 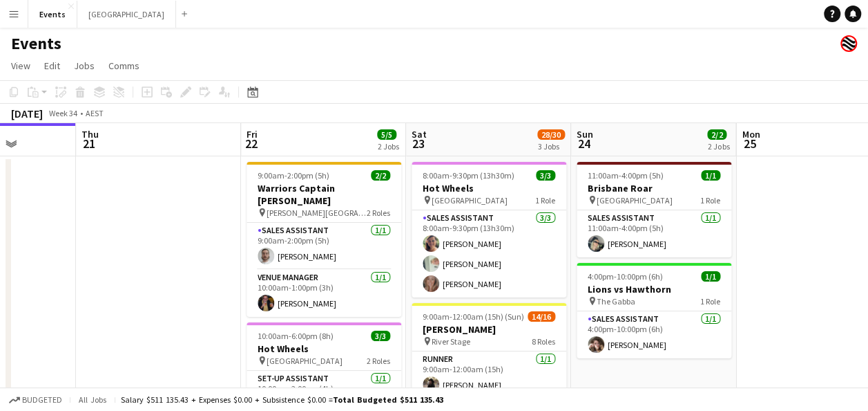 I want to click on span: Total Budgeted $511 135.43, so click(x=388, y=399).